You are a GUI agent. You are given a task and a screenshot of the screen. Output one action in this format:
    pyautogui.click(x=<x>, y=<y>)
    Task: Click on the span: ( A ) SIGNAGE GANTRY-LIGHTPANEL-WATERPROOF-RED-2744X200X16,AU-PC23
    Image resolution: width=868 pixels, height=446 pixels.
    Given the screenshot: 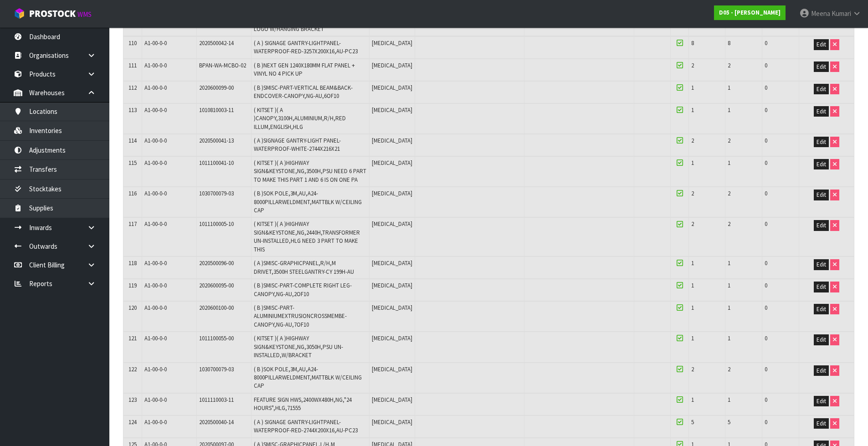 What is the action you would take?
    pyautogui.click(x=306, y=427)
    